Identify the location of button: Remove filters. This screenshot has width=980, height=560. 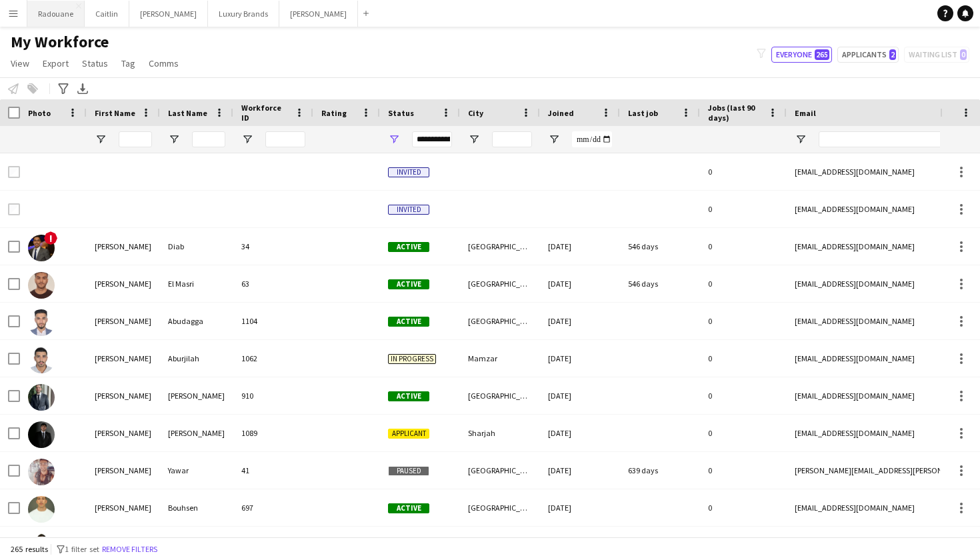
(129, 549).